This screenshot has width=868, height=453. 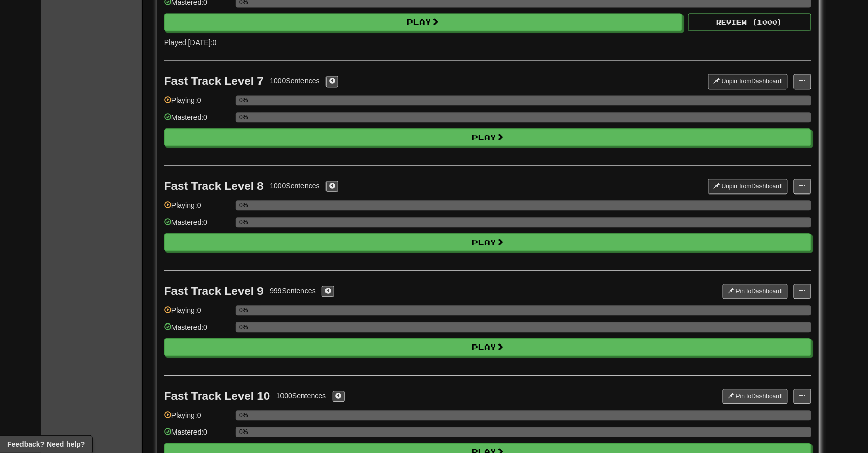 What do you see at coordinates (214, 186) in the screenshot?
I see `div: Fast Track Level 8` at bounding box center [214, 186].